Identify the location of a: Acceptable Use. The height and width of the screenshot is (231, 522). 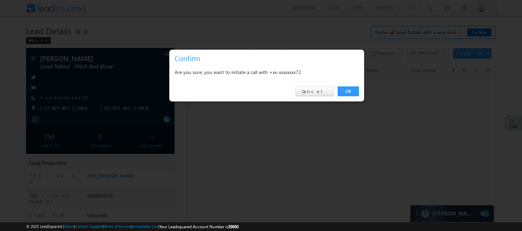
(145, 226).